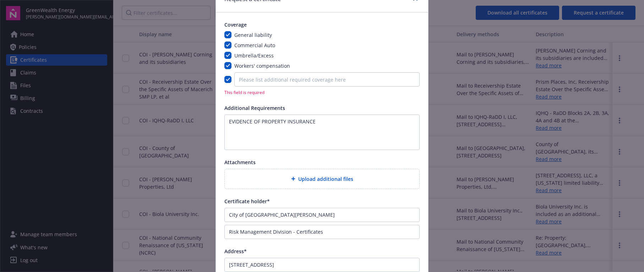  I want to click on span: Attachments, so click(240, 162).